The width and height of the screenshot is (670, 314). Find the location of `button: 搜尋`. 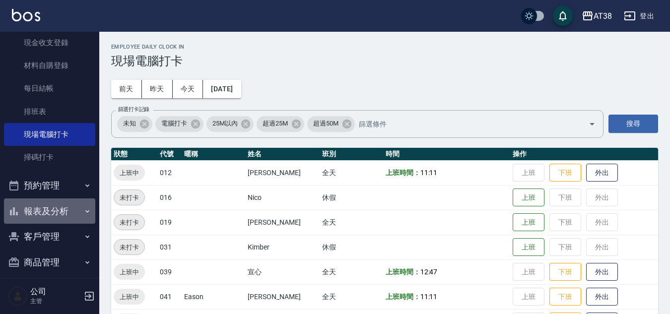

button: 搜尋 is located at coordinates (634, 124).